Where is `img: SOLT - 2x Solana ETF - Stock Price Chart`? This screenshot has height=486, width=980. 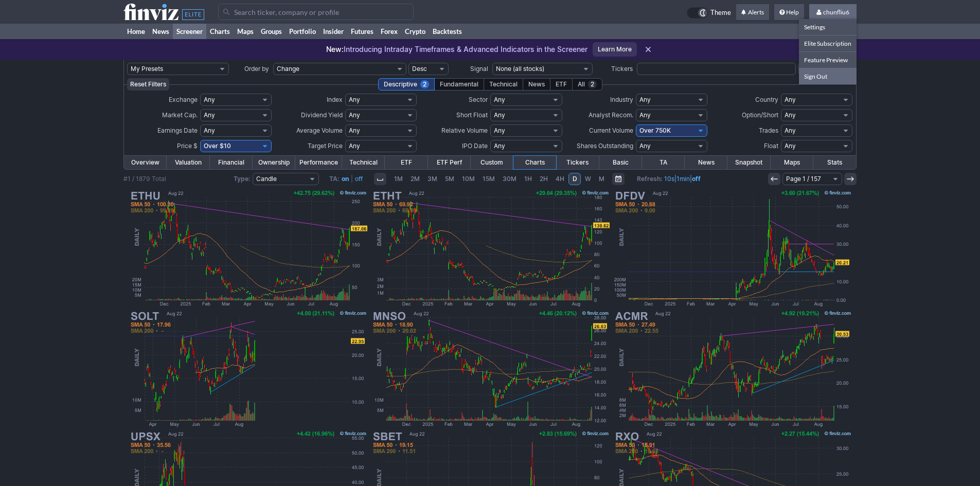 img: SOLT - 2x Solana ETF - Stock Price Chart is located at coordinates (248, 369).